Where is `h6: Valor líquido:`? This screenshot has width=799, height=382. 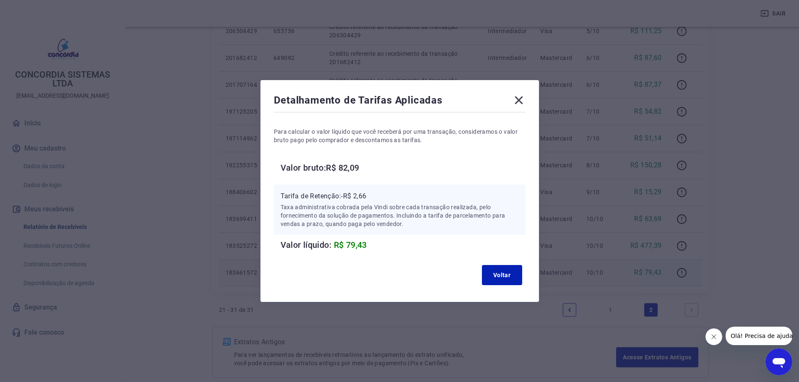 h6: Valor líquido: is located at coordinates (403, 245).